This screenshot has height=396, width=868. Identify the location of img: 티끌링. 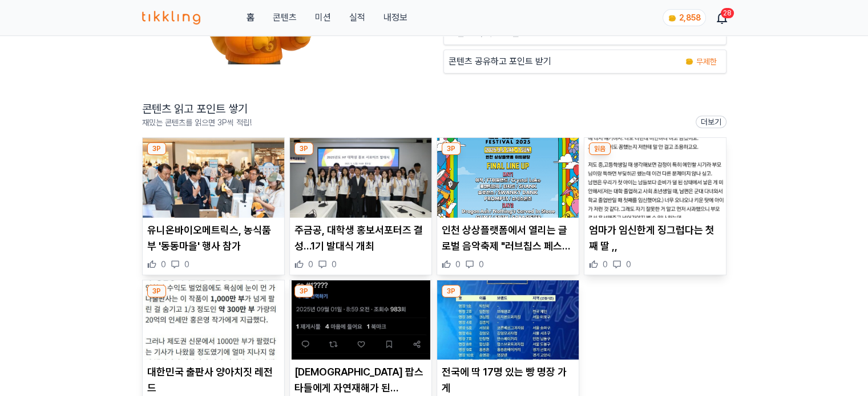
(171, 18).